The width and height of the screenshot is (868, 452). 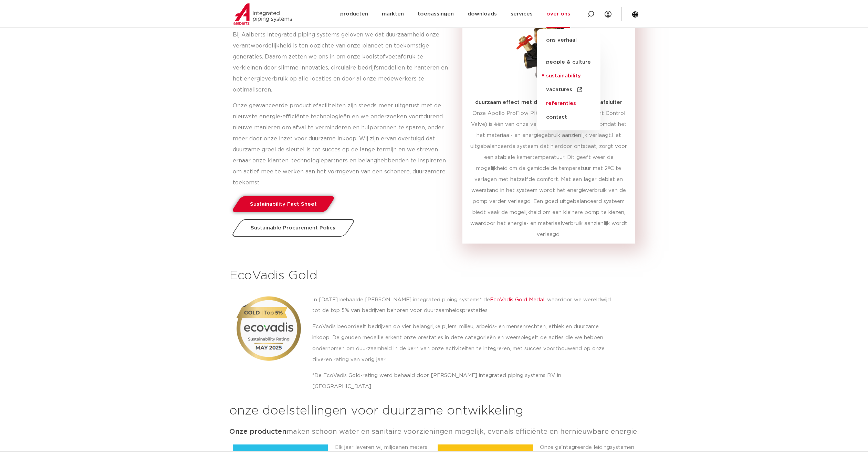 What do you see at coordinates (569, 103) in the screenshot?
I see `a: referenties` at bounding box center [569, 103].